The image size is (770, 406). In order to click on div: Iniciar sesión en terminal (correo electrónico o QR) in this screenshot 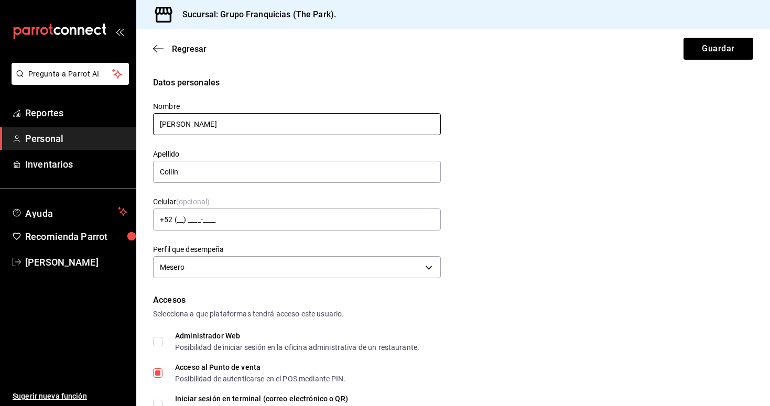, I will do `click(311, 399)`.